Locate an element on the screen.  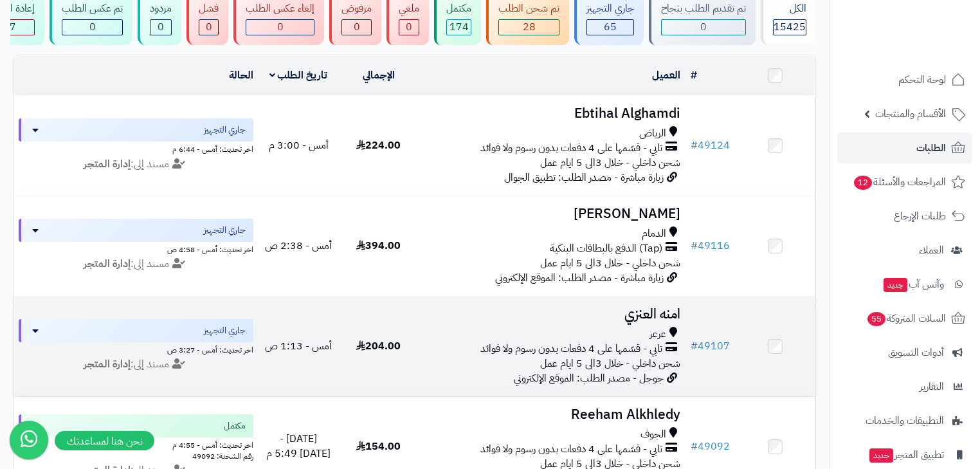
span: الأقسام والمنتجات is located at coordinates (910, 114).